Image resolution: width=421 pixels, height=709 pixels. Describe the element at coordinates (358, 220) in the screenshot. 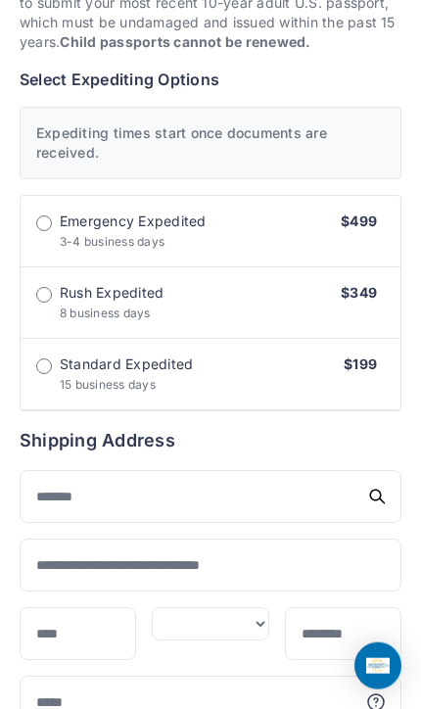

I see `span: $499` at that location.